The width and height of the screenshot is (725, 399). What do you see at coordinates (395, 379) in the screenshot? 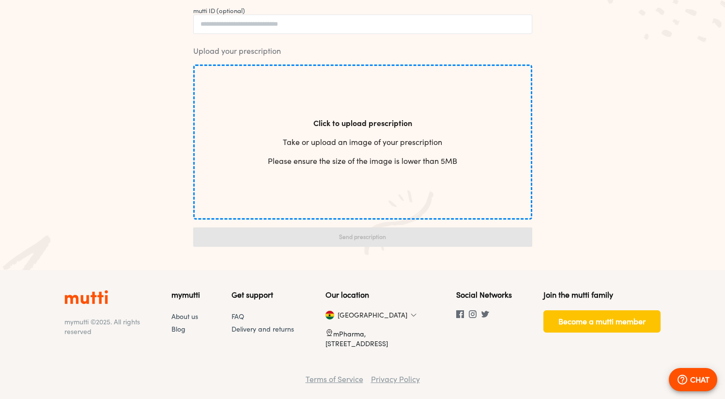
I see `a: Privacy Policy` at bounding box center [395, 379].